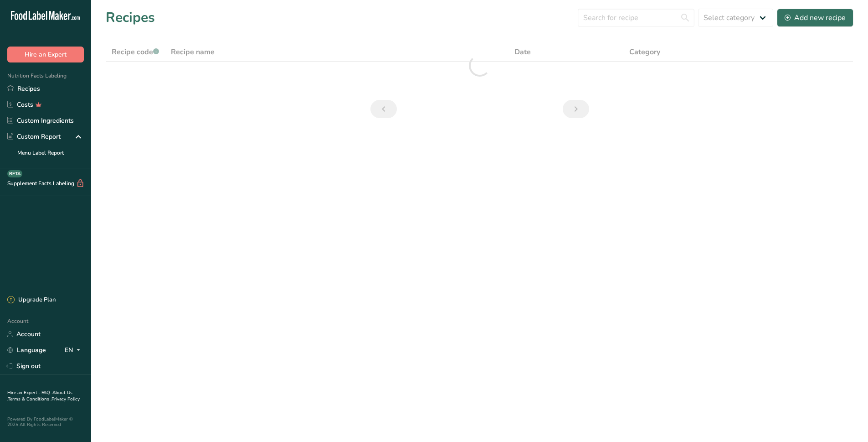 This screenshot has width=868, height=442. What do you see at coordinates (26, 350) in the screenshot?
I see `a: Language` at bounding box center [26, 350].